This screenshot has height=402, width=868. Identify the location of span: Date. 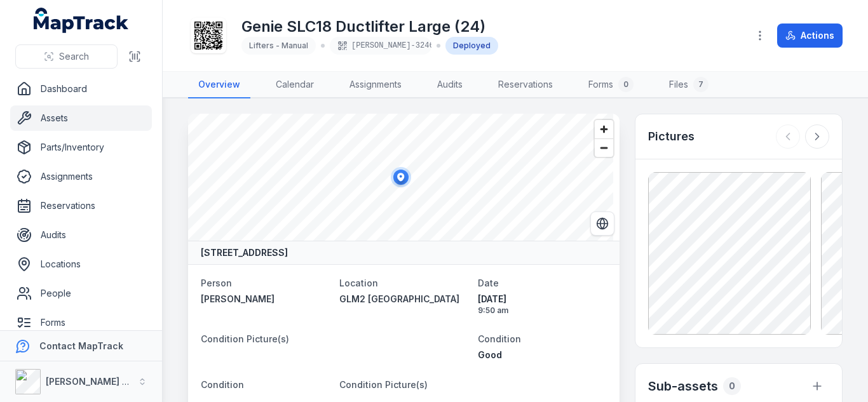
(488, 283).